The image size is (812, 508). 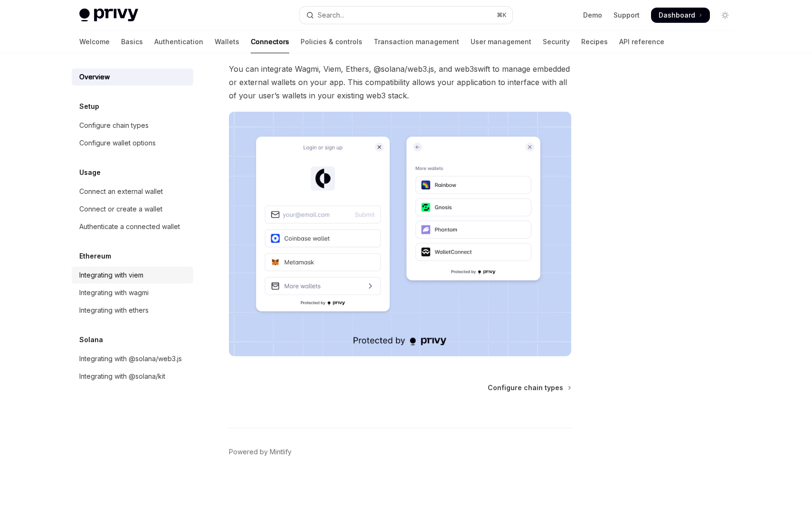 I want to click on button: Open search, so click(x=406, y=15).